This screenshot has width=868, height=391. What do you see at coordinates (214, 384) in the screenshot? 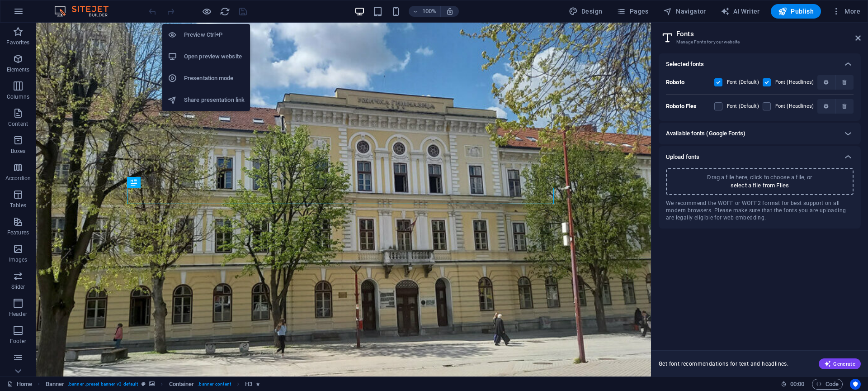
I see `span: . banner-content` at bounding box center [214, 384].